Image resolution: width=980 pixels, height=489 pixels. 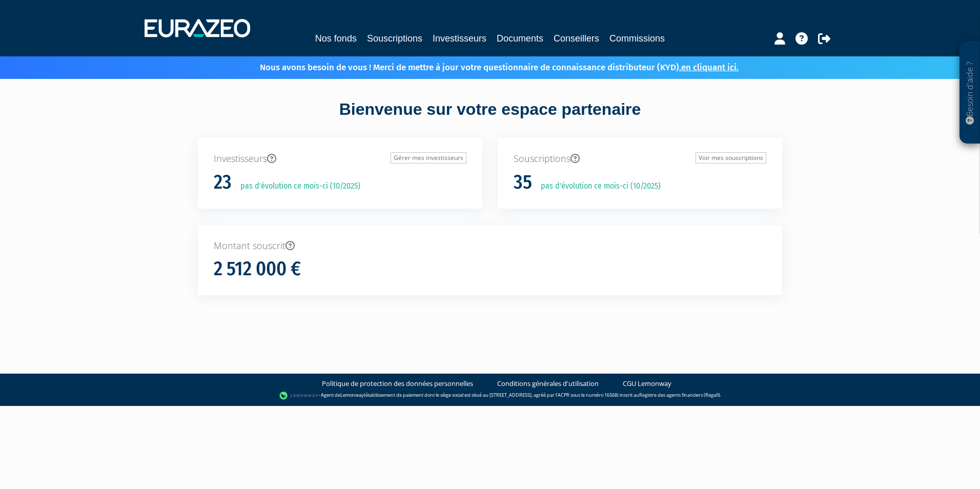 I want to click on a: Nos fonds, so click(x=336, y=38).